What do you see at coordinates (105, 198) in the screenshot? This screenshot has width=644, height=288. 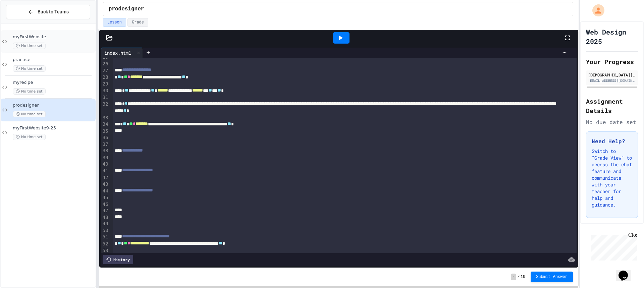 I see `div: 45` at bounding box center [105, 198].